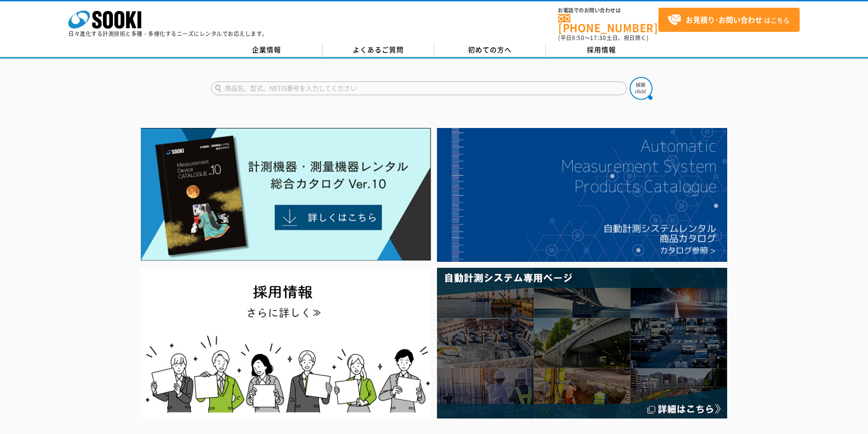 The width and height of the screenshot is (868, 434). Describe the element at coordinates (578, 38) in the screenshot. I see `span: 8:50` at that location.